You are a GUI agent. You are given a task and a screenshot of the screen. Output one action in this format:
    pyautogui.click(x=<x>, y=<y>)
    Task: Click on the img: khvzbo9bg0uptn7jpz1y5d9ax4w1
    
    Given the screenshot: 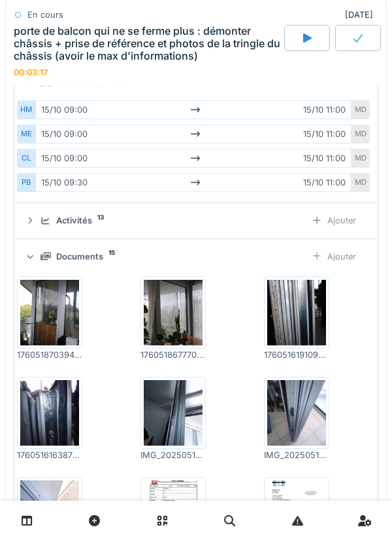 What is the action you would take?
    pyautogui.click(x=297, y=413)
    